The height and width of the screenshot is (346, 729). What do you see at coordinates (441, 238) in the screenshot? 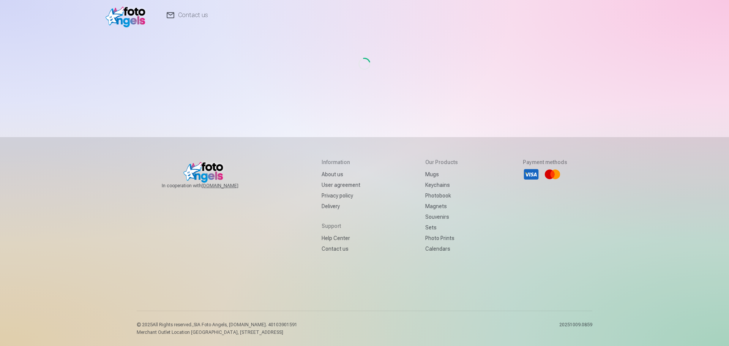
I see `a: Photo prints` at bounding box center [441, 238].